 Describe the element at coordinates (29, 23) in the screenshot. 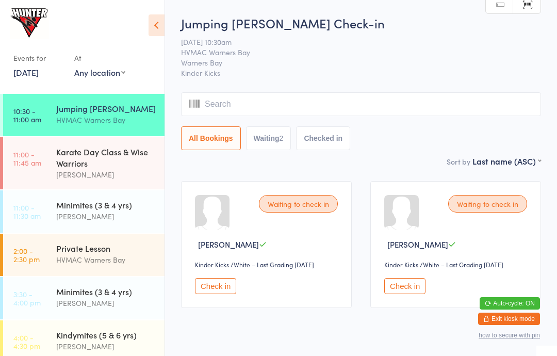

I see `img: Hunter Valley Martial Arts Centre Warners Bay` at that location.